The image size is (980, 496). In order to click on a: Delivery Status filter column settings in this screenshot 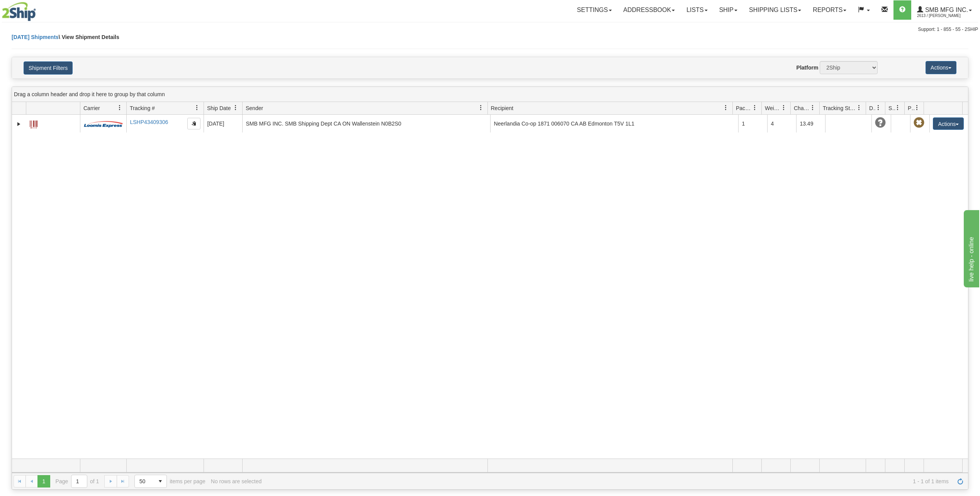, I will do `click(879, 108)`.